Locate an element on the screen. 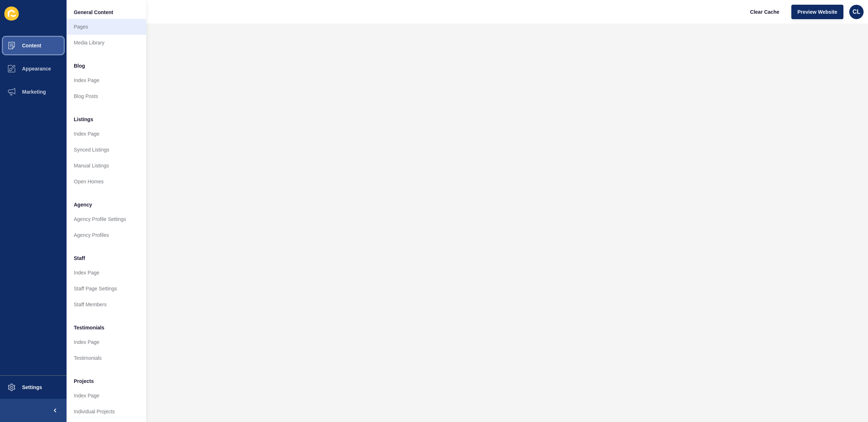 This screenshot has height=422, width=868. span: Listings is located at coordinates (84, 119).